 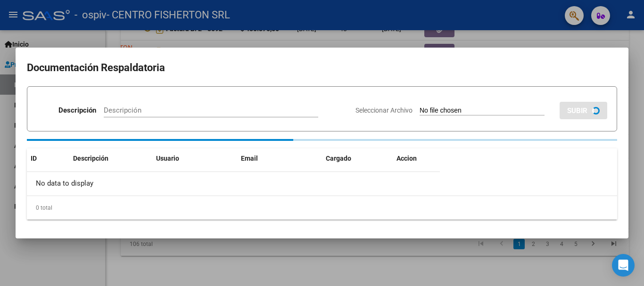 What do you see at coordinates (234, 184) in the screenshot?
I see `div: No data to display` at bounding box center [234, 184].